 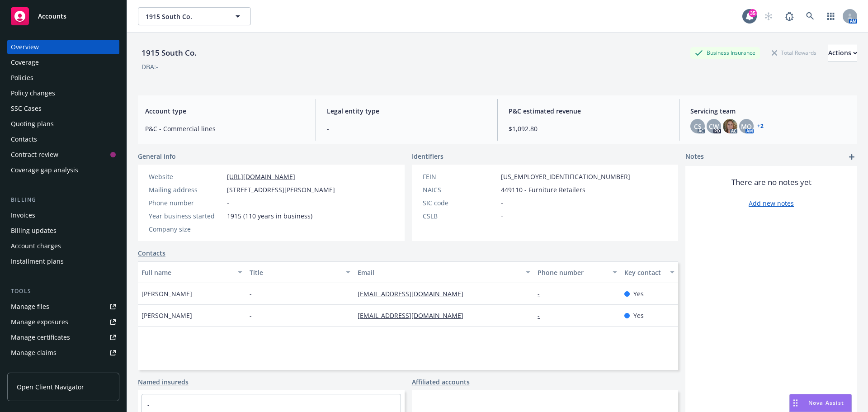 What do you see at coordinates (770, 111) in the screenshot?
I see `span: Servicing team` at bounding box center [770, 111].